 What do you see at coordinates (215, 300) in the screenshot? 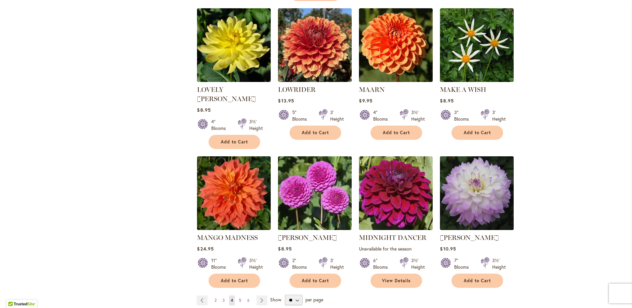
I see `span: 2` at bounding box center [215, 300].